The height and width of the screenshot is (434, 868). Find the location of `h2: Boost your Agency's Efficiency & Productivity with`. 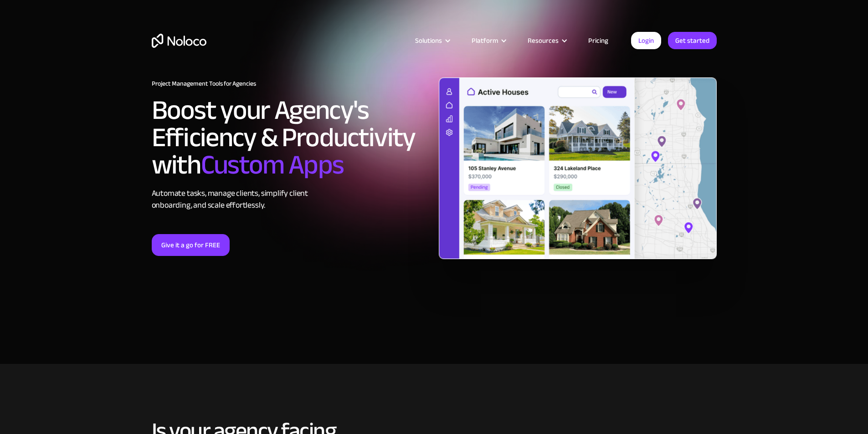

h2: Boost your Agency's Efficiency & Productivity with is located at coordinates (290, 137).